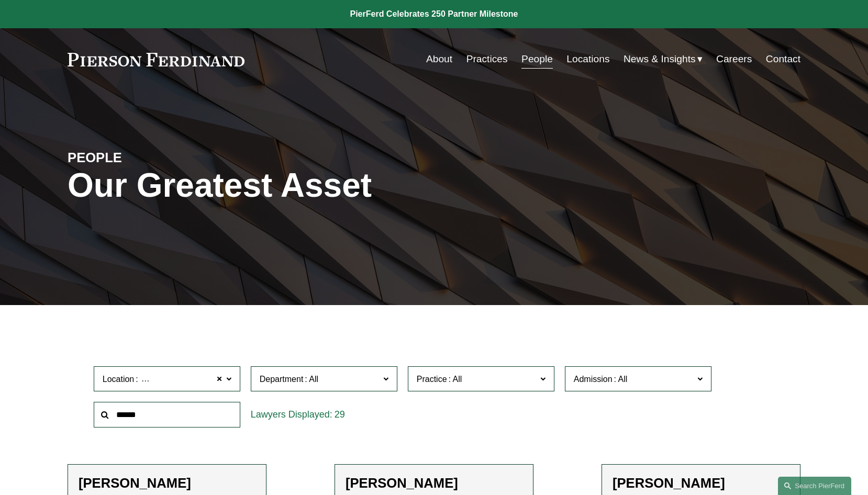 The height and width of the screenshot is (495, 868). Describe the element at coordinates (340, 415) in the screenshot. I see `span: 29` at that location.